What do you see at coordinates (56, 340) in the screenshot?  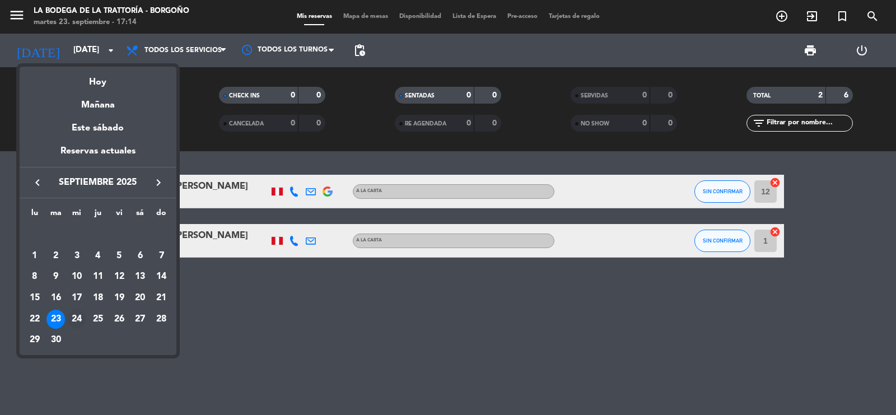 I see `div: 30` at bounding box center [56, 340].